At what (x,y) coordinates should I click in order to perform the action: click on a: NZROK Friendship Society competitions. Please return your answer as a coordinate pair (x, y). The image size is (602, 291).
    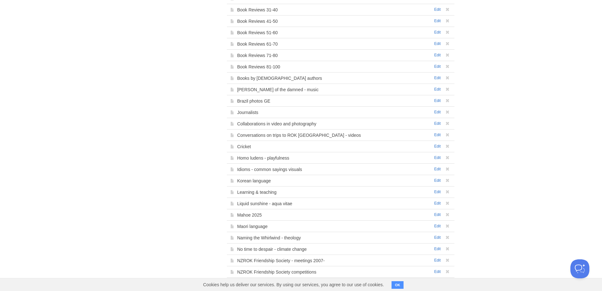
    Looking at the image, I should click on (277, 272).